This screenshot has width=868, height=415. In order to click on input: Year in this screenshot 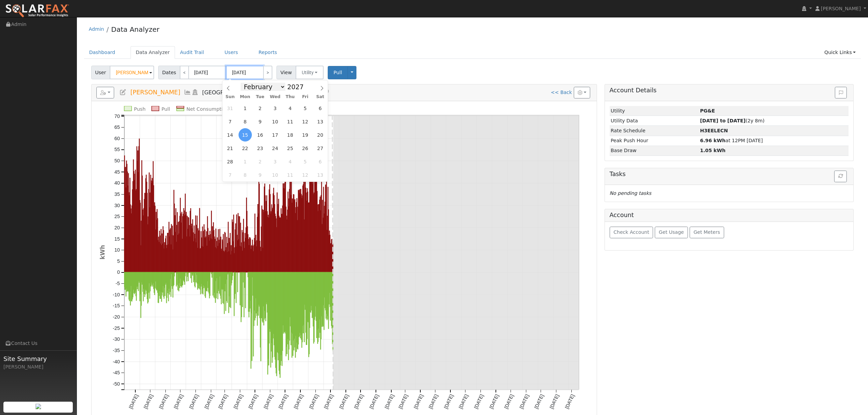, I will do `click(298, 87)`.